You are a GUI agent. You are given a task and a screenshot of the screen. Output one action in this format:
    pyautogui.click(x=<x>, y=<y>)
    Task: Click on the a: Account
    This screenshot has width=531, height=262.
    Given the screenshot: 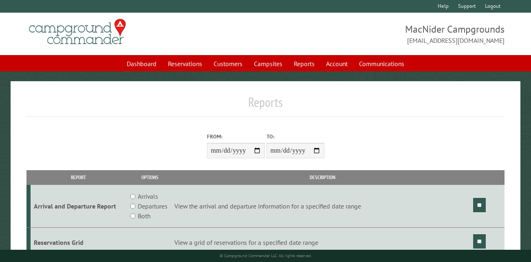 What is the action you would take?
    pyautogui.click(x=337, y=64)
    